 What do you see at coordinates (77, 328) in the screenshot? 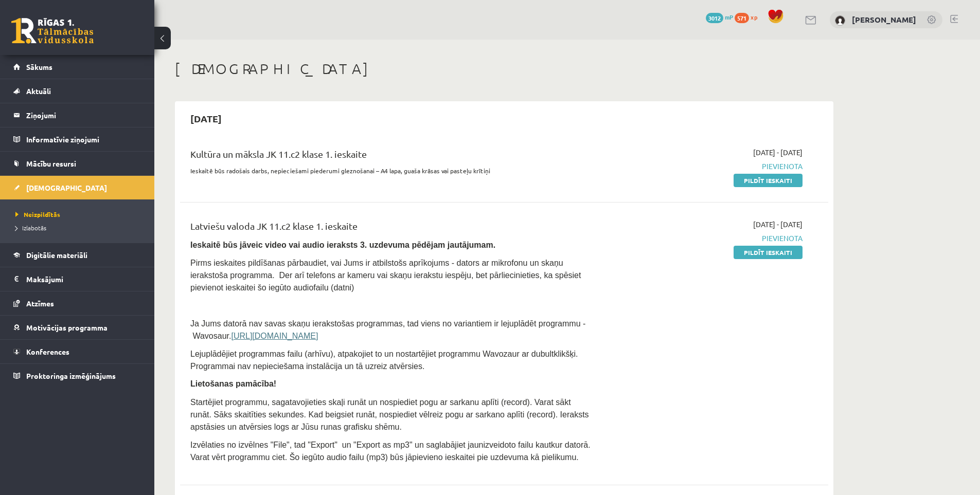
I see `a: Motivācijas programma` at bounding box center [77, 328].